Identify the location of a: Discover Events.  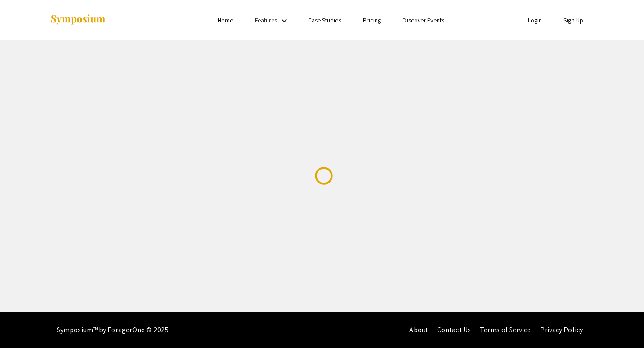
(423, 20).